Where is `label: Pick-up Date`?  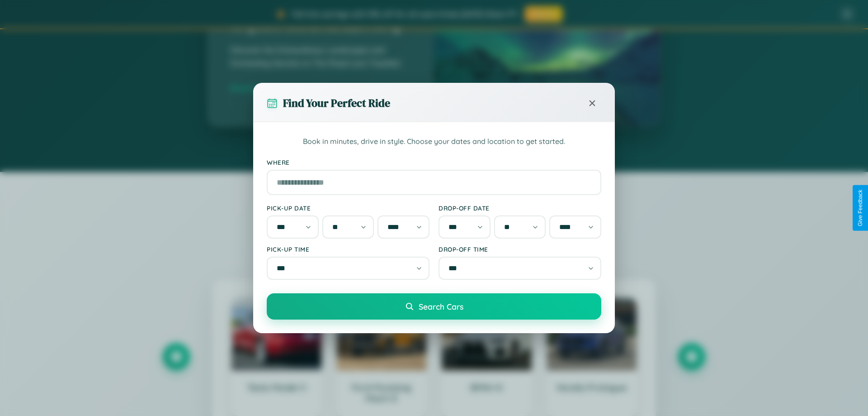
label: Pick-up Date is located at coordinates (348, 208).